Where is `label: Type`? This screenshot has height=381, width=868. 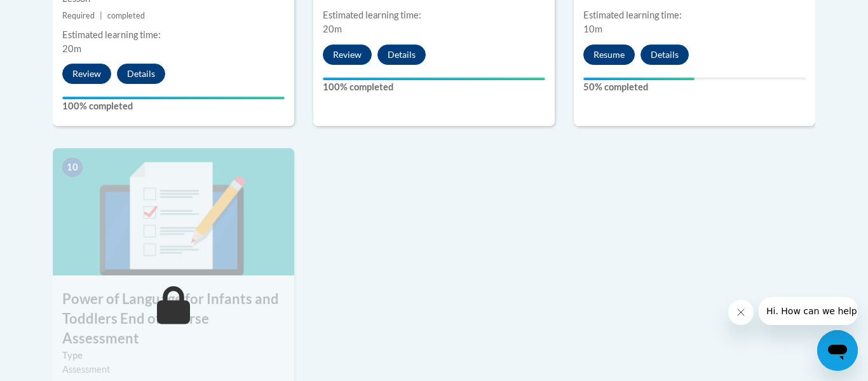
label: Type is located at coordinates (173, 356).